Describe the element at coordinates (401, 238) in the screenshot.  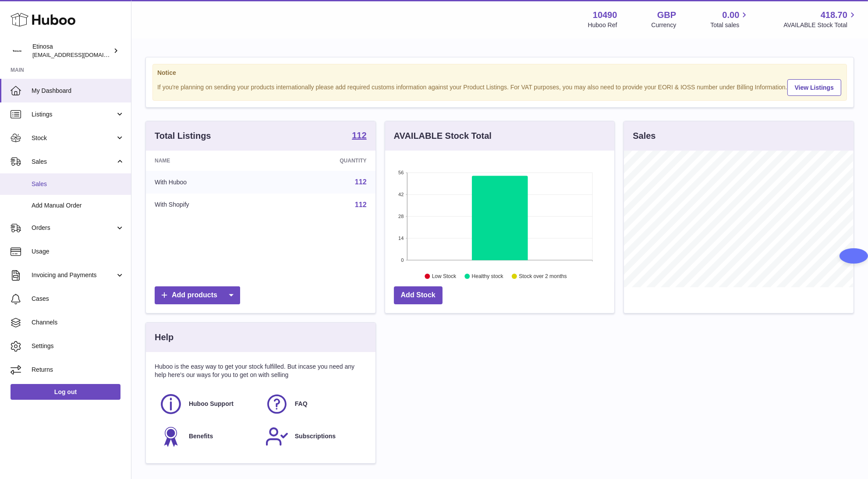
I see `text: 14` at that location.